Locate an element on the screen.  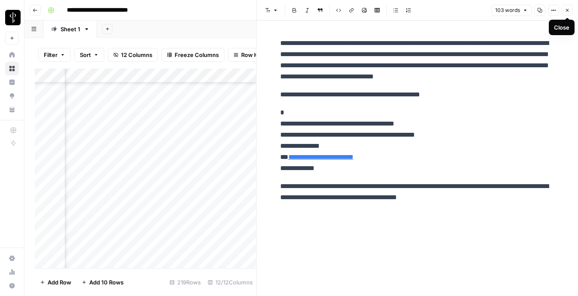
a: Sheet 1 is located at coordinates (70, 29).